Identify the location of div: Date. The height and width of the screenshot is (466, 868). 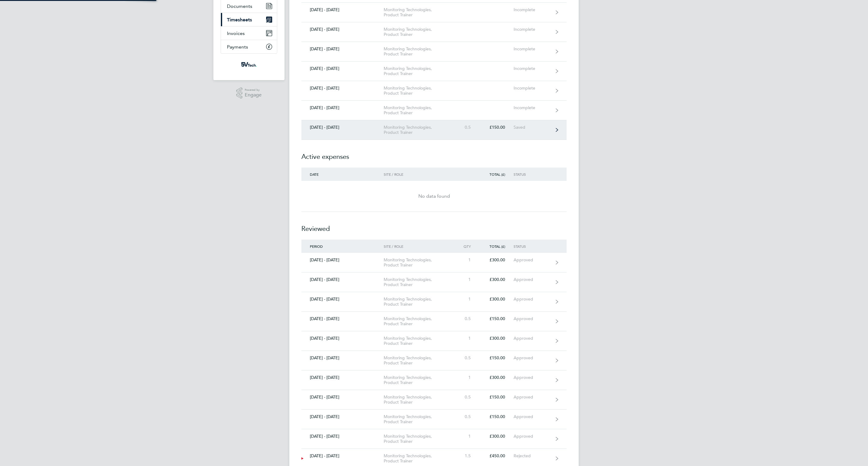
(343, 174).